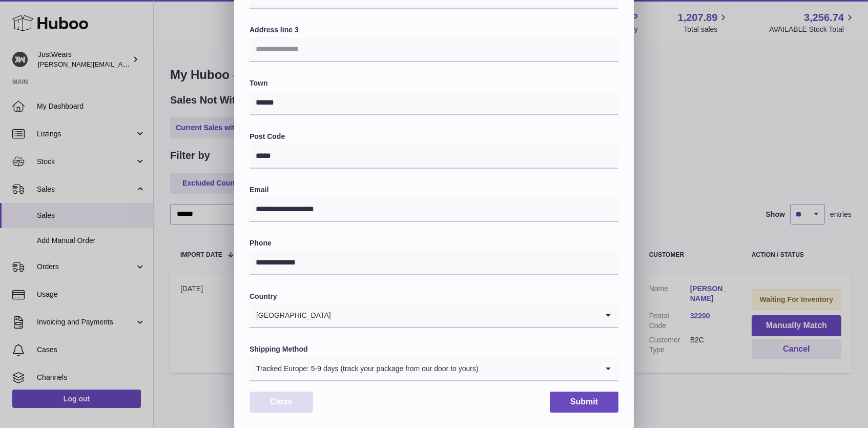 Image resolution: width=868 pixels, height=428 pixels. I want to click on button: Close, so click(281, 402).